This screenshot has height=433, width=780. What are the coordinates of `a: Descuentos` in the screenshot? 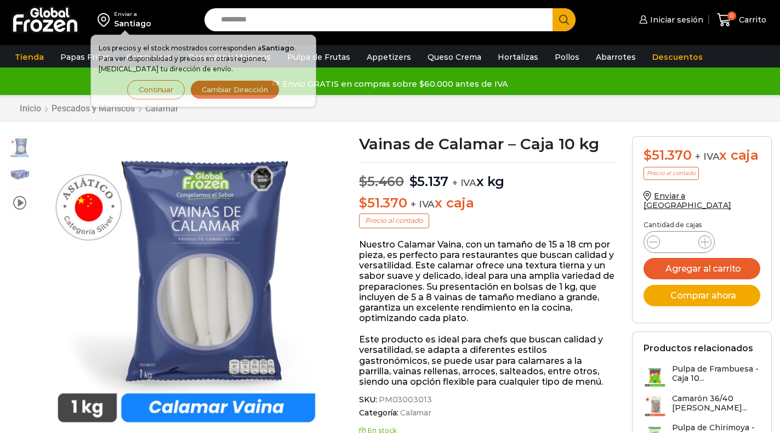 It's located at (678, 57).